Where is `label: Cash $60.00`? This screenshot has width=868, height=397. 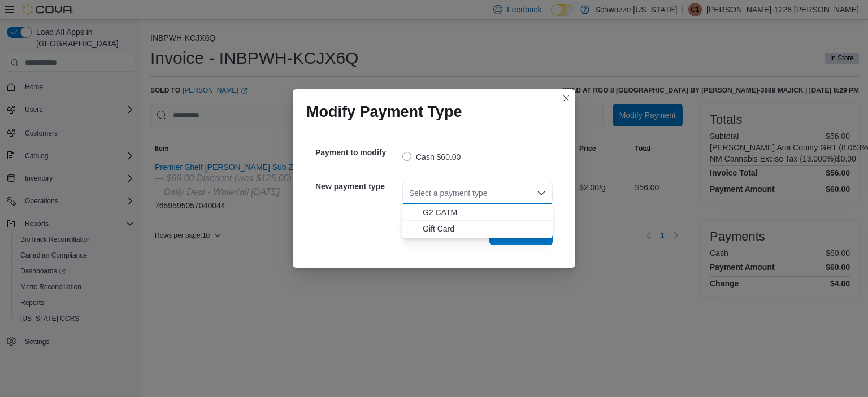 label: Cash $60.00 is located at coordinates (431, 157).